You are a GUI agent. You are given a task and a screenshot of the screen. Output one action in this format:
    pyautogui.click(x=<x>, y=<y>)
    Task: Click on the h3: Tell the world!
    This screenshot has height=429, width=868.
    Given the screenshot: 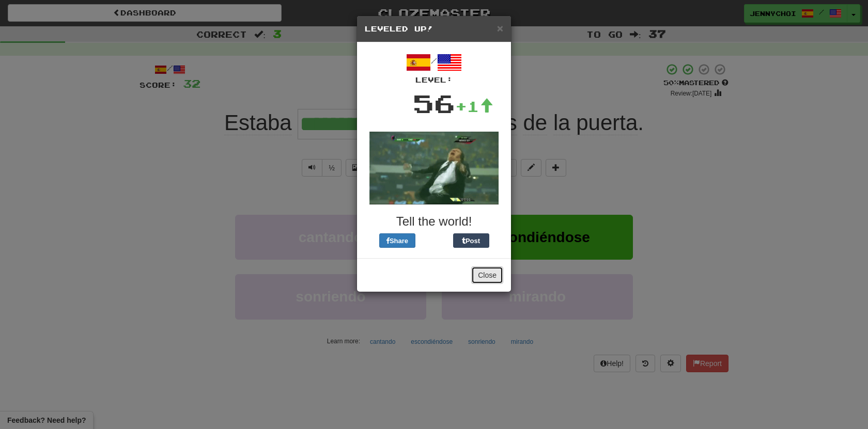 What is the action you would take?
    pyautogui.click(x=434, y=222)
    